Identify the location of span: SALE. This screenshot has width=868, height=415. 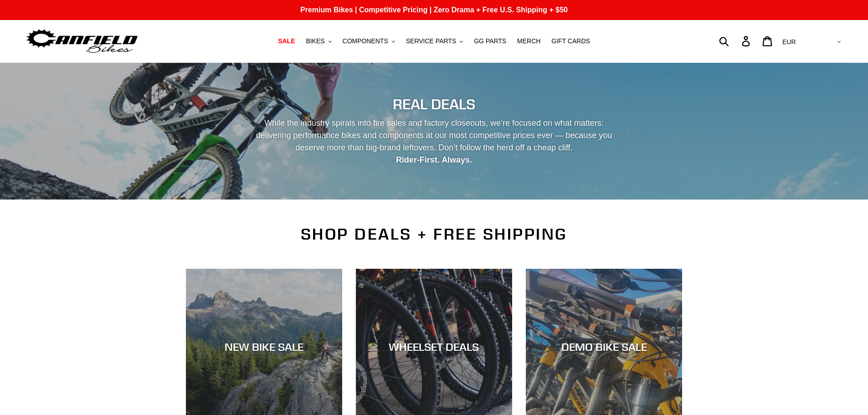
(286, 41).